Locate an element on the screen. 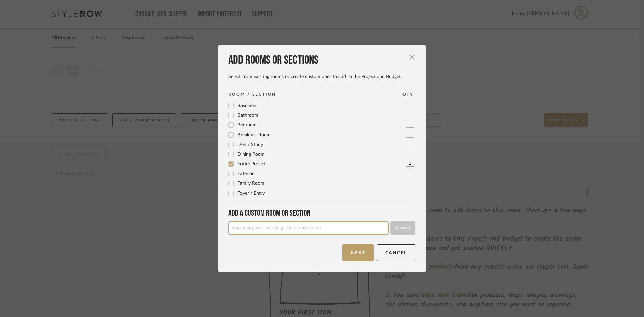 This screenshot has height=317, width=644. div: ROOM / SECTION is located at coordinates (252, 94).